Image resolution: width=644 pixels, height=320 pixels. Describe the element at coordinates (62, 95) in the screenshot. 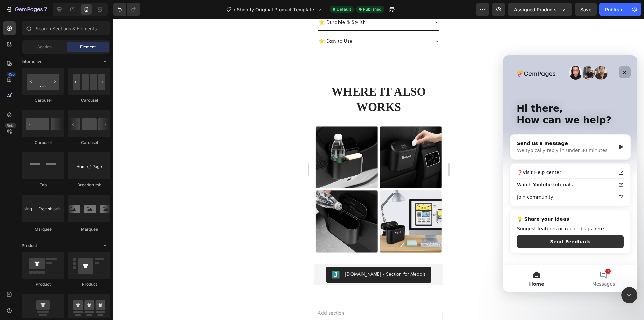

I see `div: We typically reply in under 30 minutes` at that location.